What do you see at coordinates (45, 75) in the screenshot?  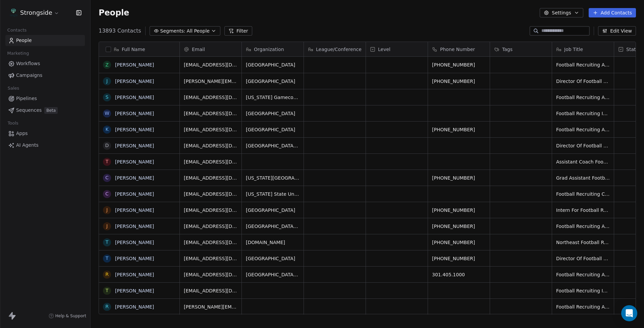 I see `a: Campaigns` at bounding box center [45, 75].